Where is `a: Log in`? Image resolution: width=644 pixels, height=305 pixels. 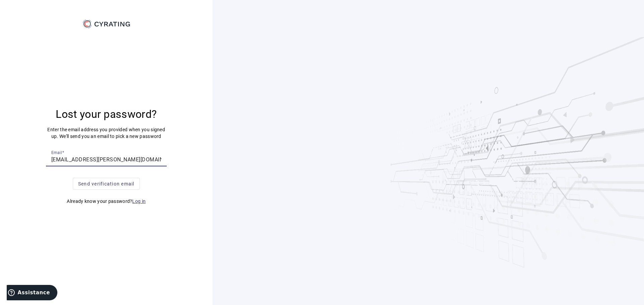
a: Log in is located at coordinates (139, 201).